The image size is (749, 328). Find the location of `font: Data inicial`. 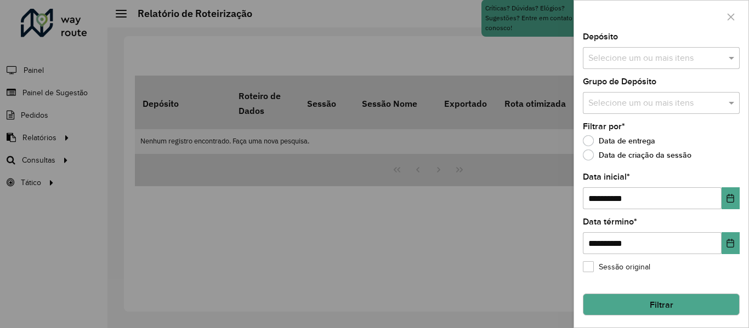

font: Data inicial is located at coordinates (605, 176).